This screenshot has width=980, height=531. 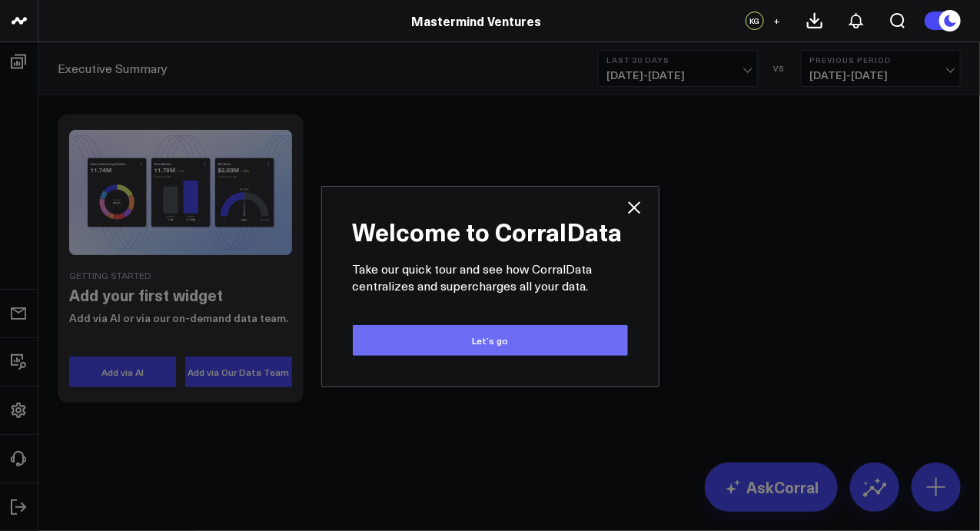 What do you see at coordinates (490, 340) in the screenshot?
I see `button: Let’s go` at bounding box center [490, 340].